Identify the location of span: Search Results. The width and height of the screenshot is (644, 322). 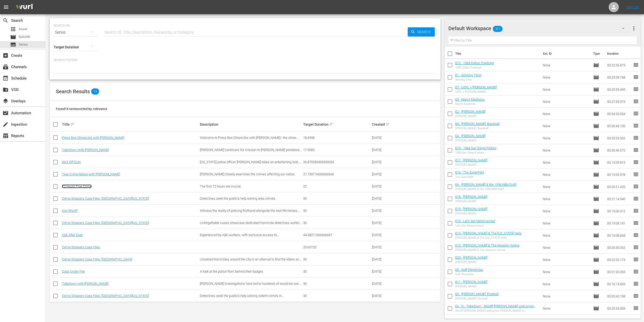
(73, 92).